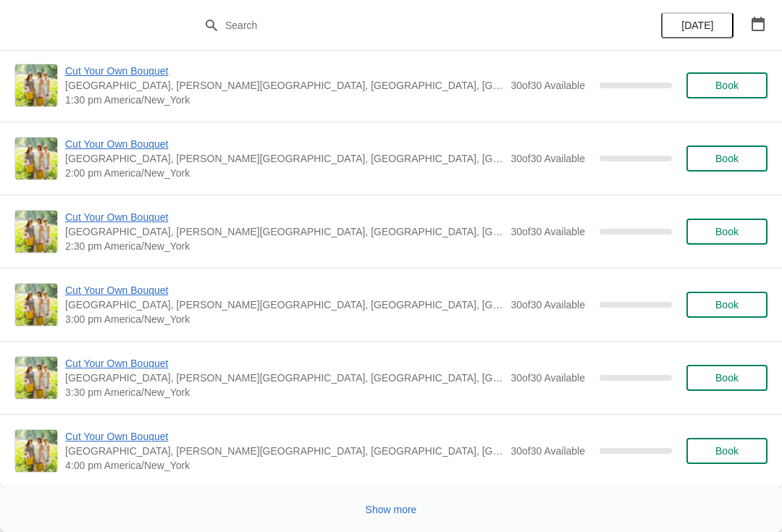 Image resolution: width=782 pixels, height=532 pixels. What do you see at coordinates (391, 510) in the screenshot?
I see `span: Show more` at bounding box center [391, 510].